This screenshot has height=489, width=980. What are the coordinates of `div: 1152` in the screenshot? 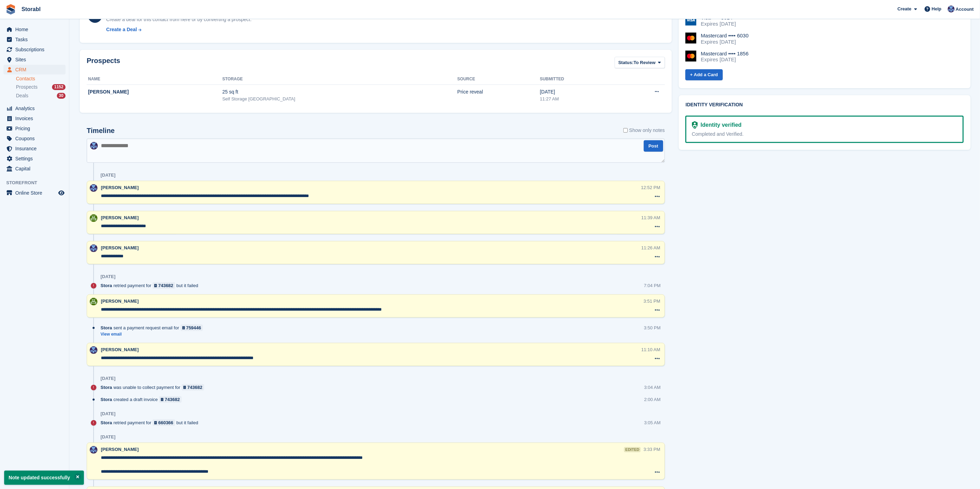 It's located at (59, 87).